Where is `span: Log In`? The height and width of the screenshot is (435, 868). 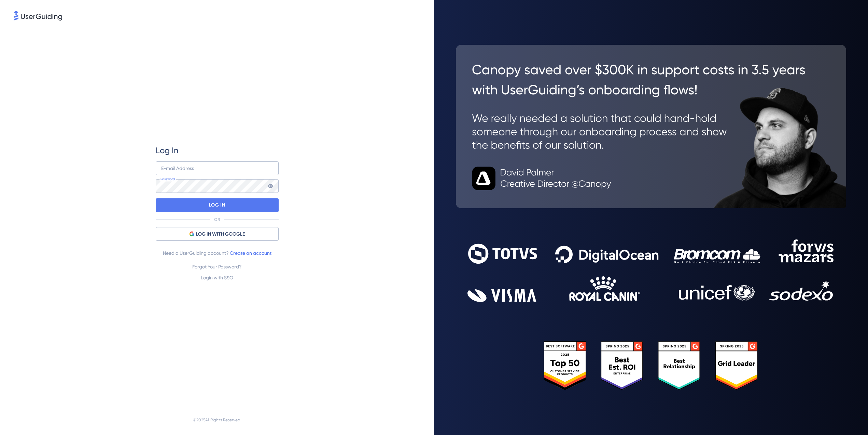 span: Log In is located at coordinates (167, 150).